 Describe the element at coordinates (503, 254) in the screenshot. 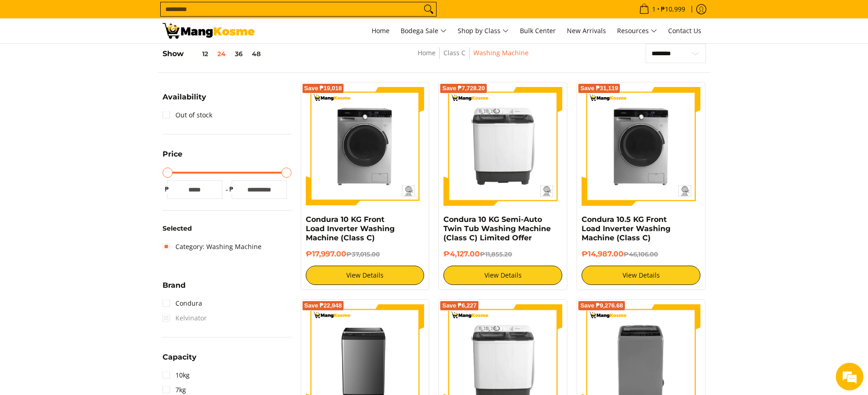

I see `h6: ₱4,127.00` at that location.